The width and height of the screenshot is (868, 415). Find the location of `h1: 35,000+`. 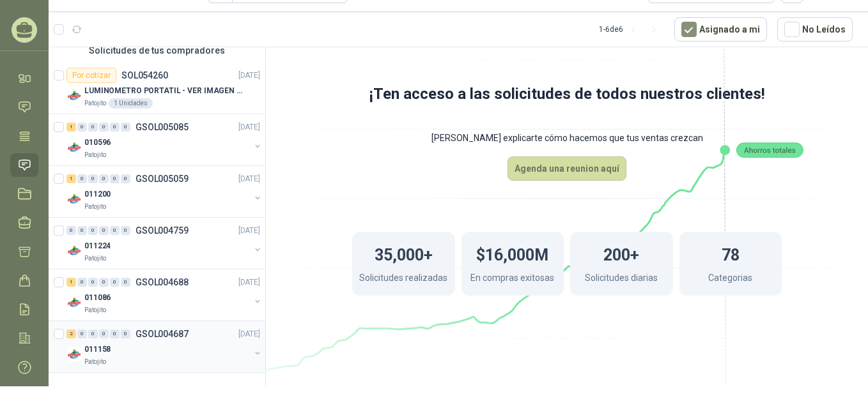

h1: 35,000+ is located at coordinates (404, 253).